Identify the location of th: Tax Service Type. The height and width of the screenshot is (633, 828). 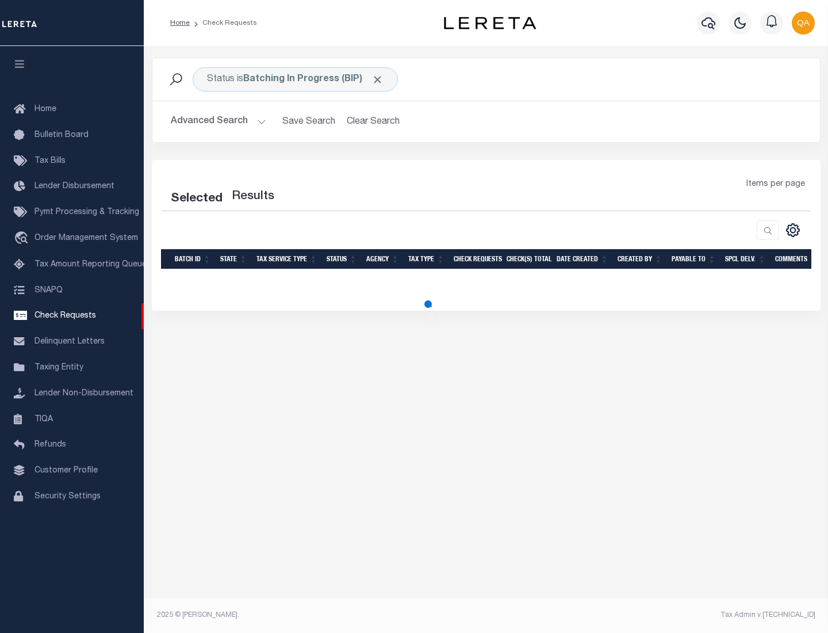
(287, 259).